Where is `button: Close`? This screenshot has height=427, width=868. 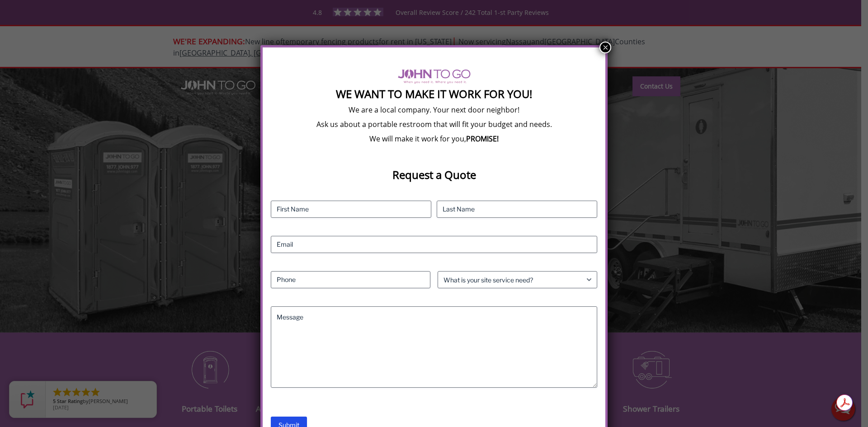 button: Close is located at coordinates (605, 47).